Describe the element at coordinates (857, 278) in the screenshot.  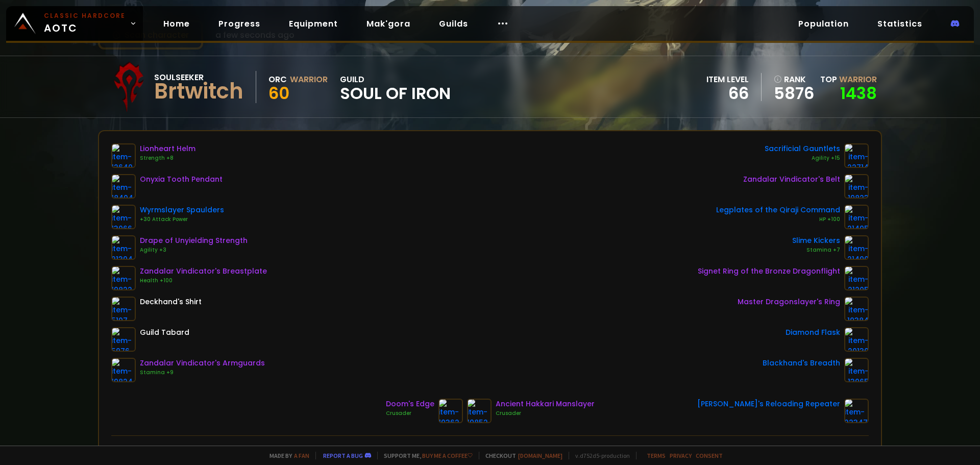
I see `img: item-21205` at that location.